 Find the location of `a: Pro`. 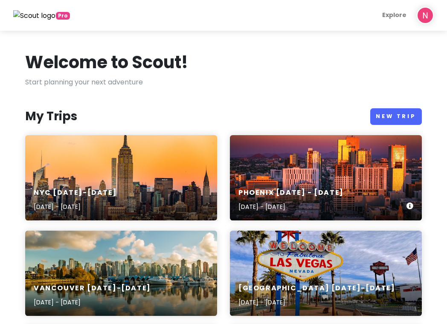

a: Pro is located at coordinates (41, 15).